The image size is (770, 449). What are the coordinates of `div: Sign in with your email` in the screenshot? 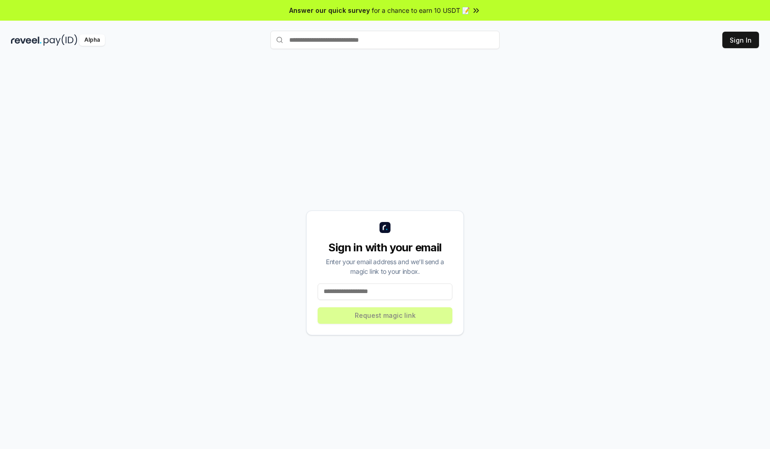 It's located at (385, 248).